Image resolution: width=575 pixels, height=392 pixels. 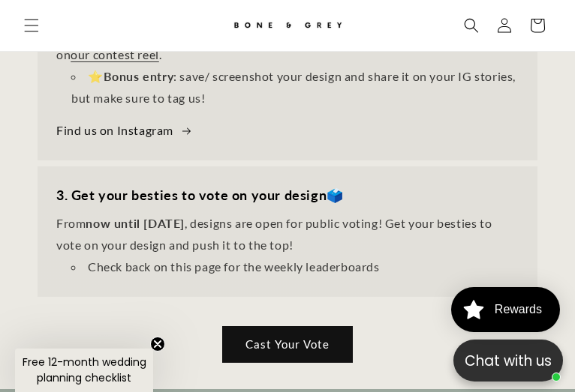 What do you see at coordinates (288, 235) in the screenshot?
I see `p: From , designs are open for public voting! Get your besties to vote on your design and push it to...` at bounding box center [288, 235].